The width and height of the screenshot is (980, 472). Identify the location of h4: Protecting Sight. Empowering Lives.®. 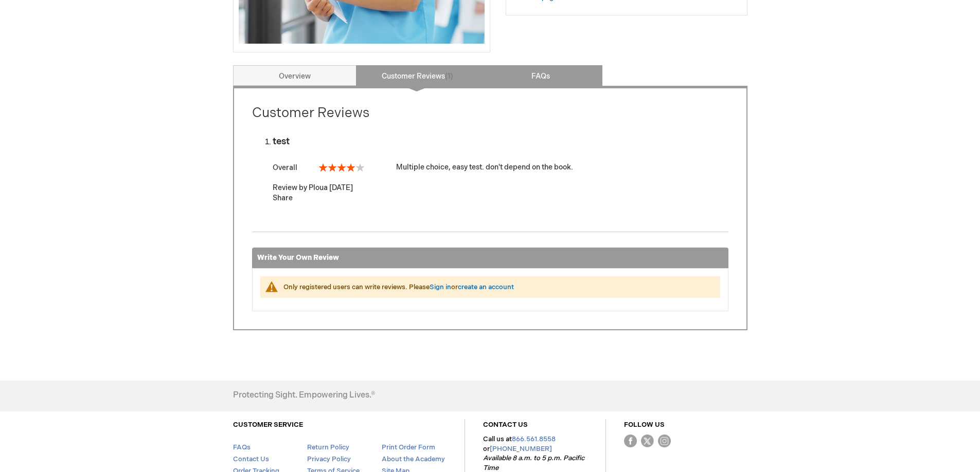
(304, 395).